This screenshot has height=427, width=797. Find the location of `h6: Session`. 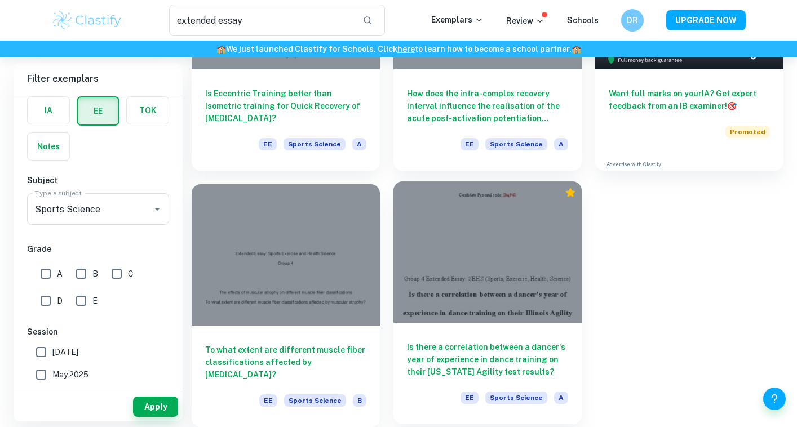

h6: Session is located at coordinates (98, 332).